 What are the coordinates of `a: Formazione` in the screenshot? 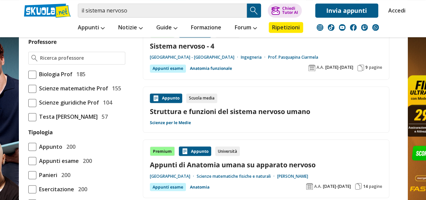 It's located at (206, 28).